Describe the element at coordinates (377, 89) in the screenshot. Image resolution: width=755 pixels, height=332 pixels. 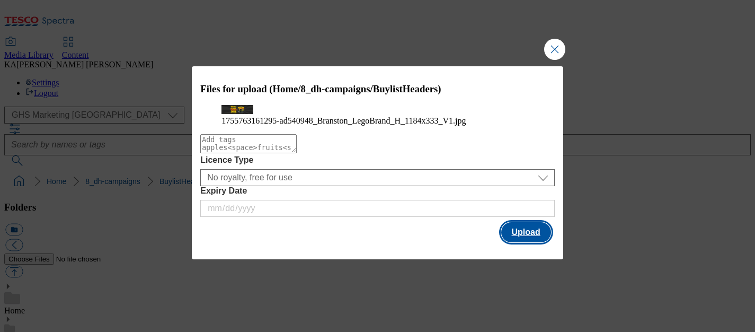
I see `h3: Files for upload (Home/8_dh-campaigns/BuylistHeaders)` at that location.